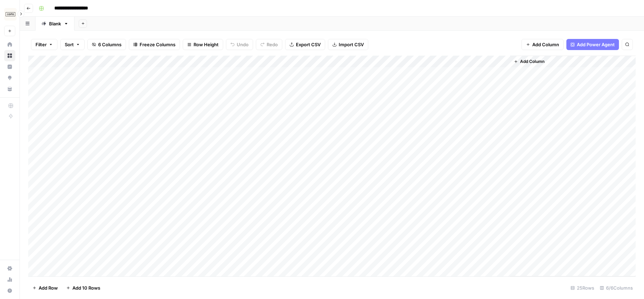 The height and width of the screenshot is (299, 644). What do you see at coordinates (348, 44) in the screenshot?
I see `button: Import CSV` at bounding box center [348, 44].